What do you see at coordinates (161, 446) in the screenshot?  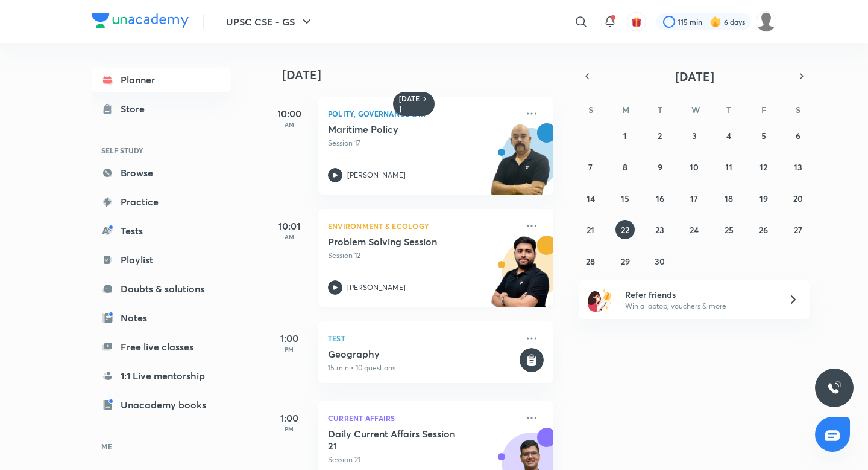 I see `h6: ME` at bounding box center [161, 446].